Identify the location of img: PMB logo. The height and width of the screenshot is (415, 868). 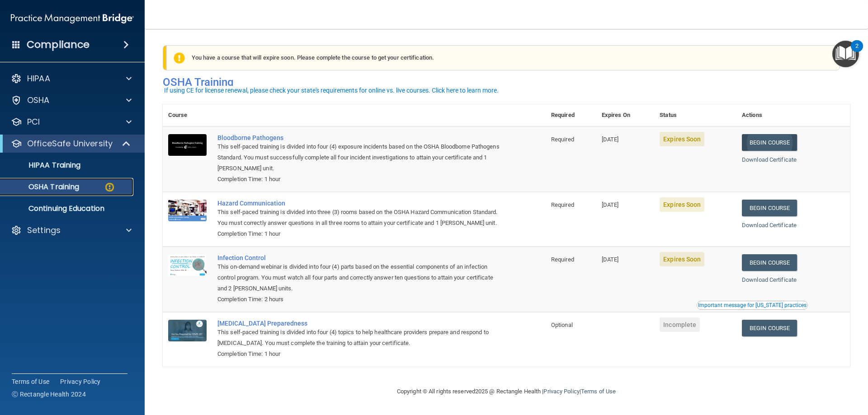
(73, 19).